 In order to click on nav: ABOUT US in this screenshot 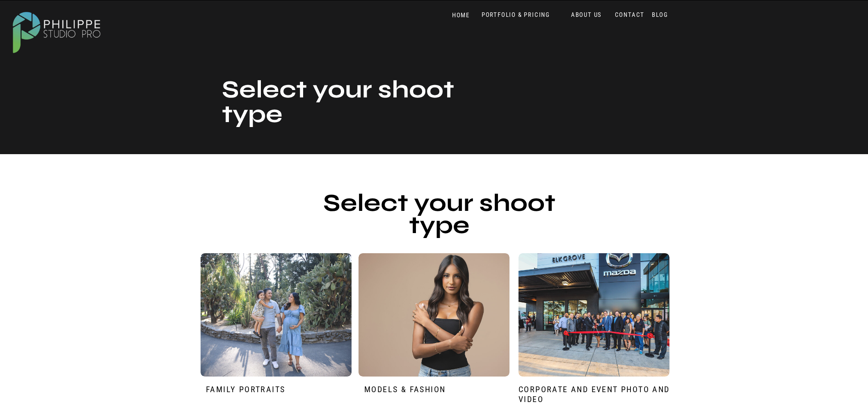, I will do `click(586, 15)`.